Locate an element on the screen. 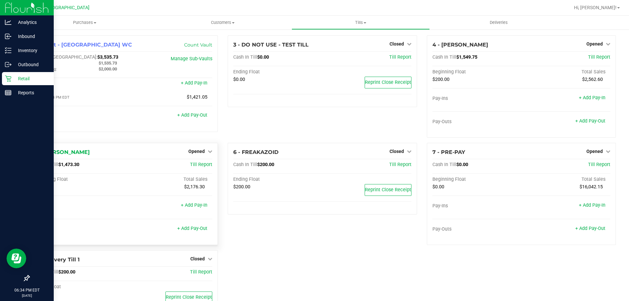 The width and height of the screenshot is (629, 301). p: Inventory is located at coordinates (31, 50).